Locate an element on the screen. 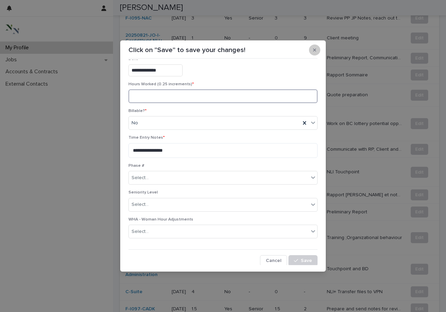 The image size is (446, 312). button: Save is located at coordinates (303, 261).